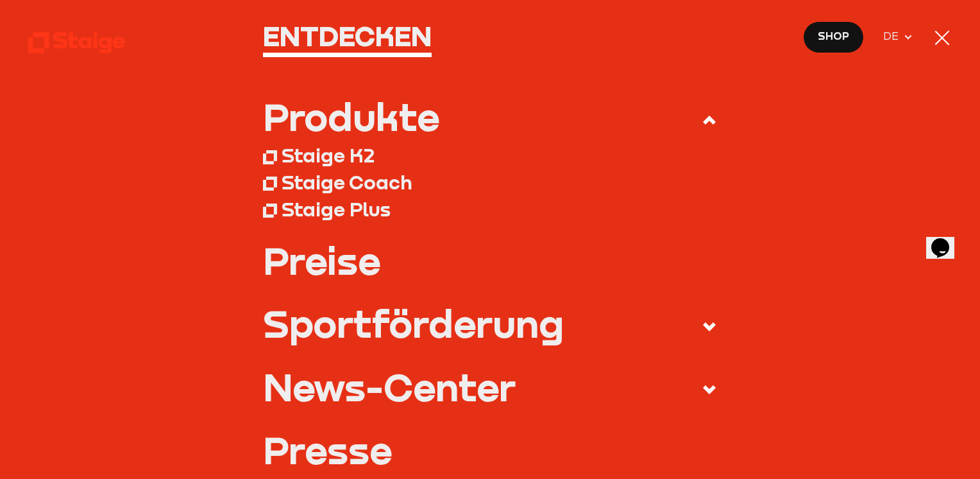 The height and width of the screenshot is (479, 980). What do you see at coordinates (833, 37) in the screenshot?
I see `a: Shop` at bounding box center [833, 37].